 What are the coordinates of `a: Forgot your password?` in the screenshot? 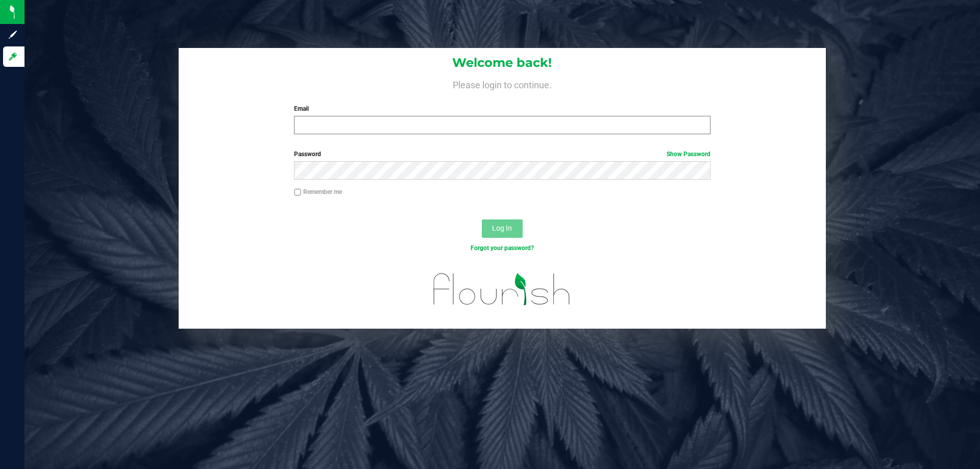 It's located at (503, 248).